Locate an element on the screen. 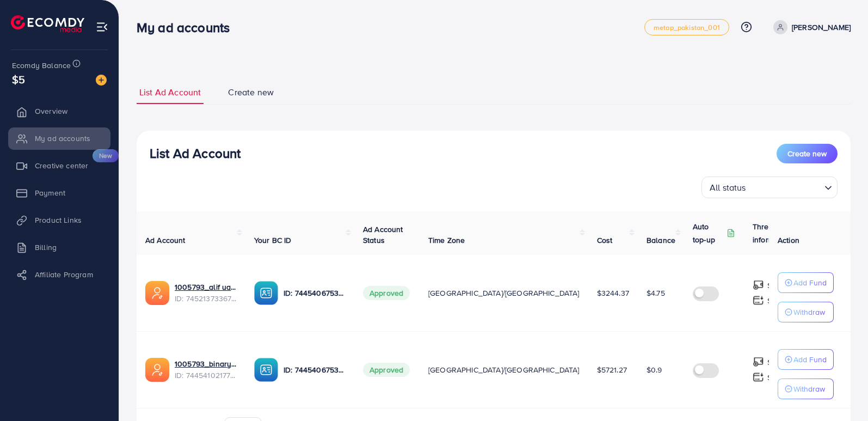  a: 1005793_binary ad account 1_1733519668386 is located at coordinates (206, 364).